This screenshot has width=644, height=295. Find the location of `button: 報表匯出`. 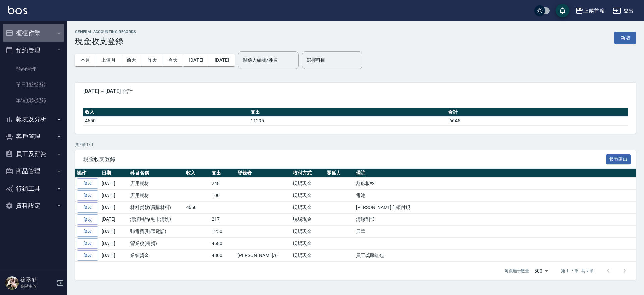

button: 報表匯出 is located at coordinates (619, 160).